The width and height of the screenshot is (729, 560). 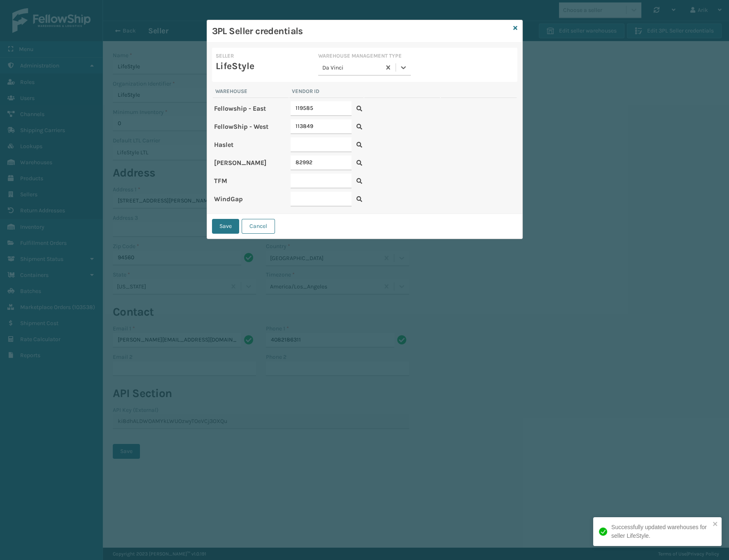 I want to click on label: FellowShip - West, so click(x=241, y=126).